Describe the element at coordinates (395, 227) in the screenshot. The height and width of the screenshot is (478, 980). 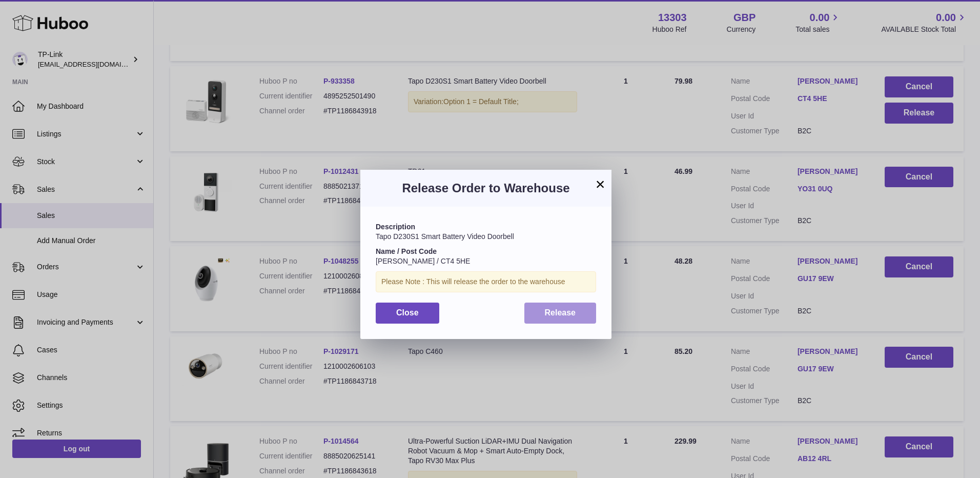
I see `strong: Description` at that location.